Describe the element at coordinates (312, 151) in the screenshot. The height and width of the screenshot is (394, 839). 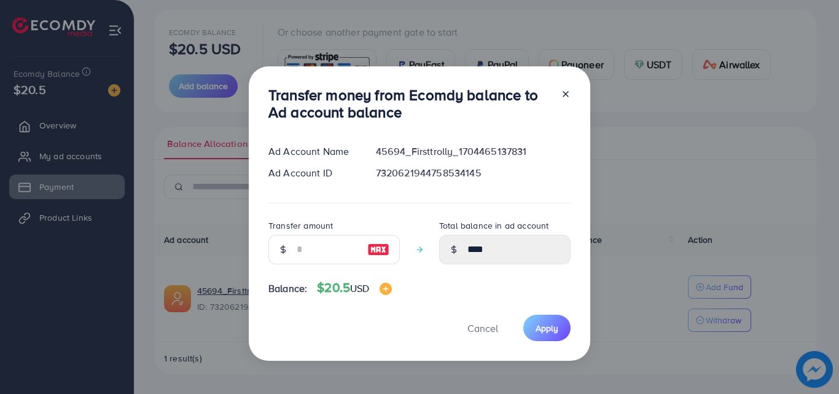
I see `div: Ad Account Name` at that location.